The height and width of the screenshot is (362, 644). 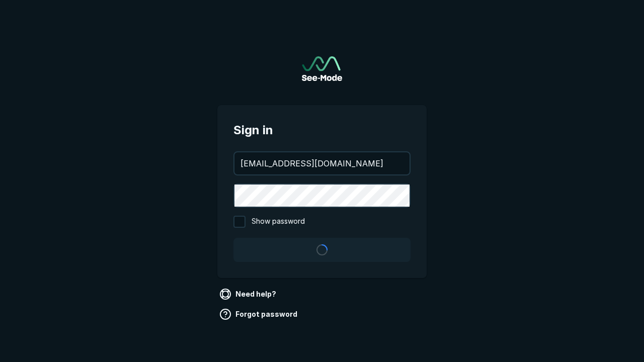 I want to click on a: Need help?, so click(x=249, y=294).